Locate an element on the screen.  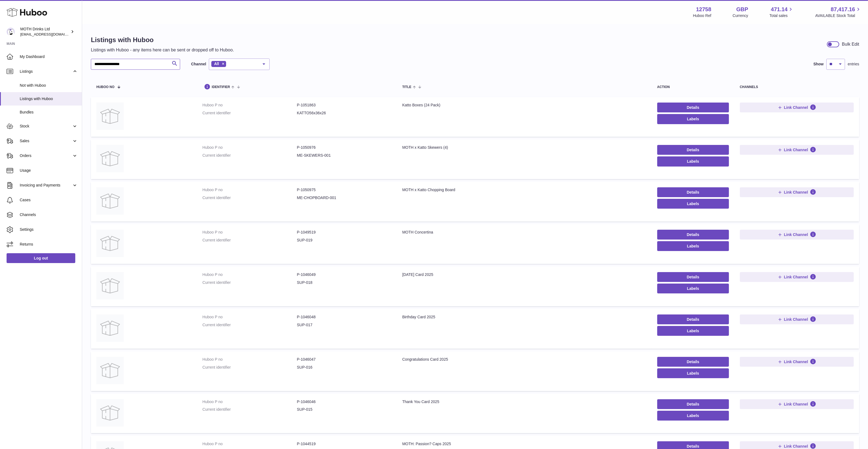
span: AVAILABLE Stock Total is located at coordinates (838, 15).